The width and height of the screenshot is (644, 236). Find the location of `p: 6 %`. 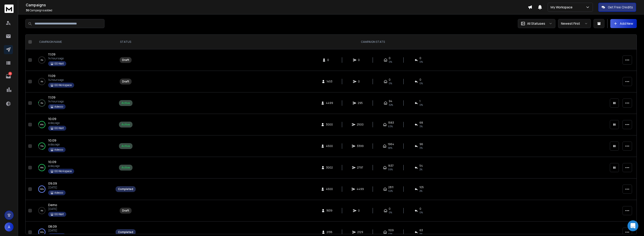

p: 6 % is located at coordinates (42, 103).